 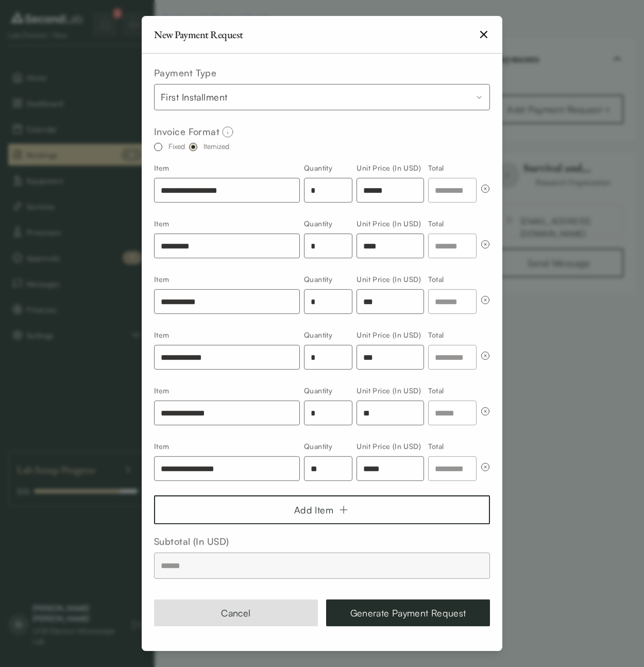 I want to click on button: Generate Payment Request, so click(x=408, y=613).